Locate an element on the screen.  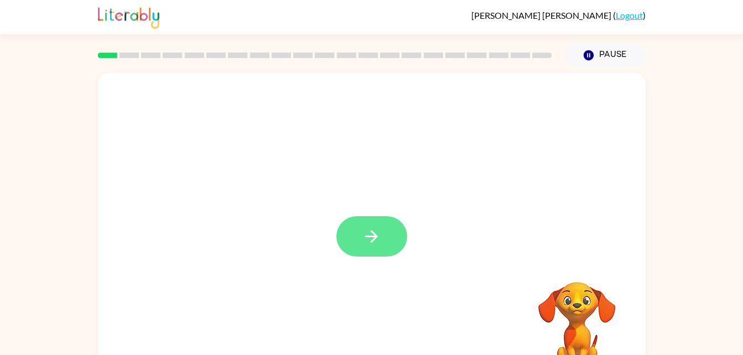
button: Pause is located at coordinates (605, 55).